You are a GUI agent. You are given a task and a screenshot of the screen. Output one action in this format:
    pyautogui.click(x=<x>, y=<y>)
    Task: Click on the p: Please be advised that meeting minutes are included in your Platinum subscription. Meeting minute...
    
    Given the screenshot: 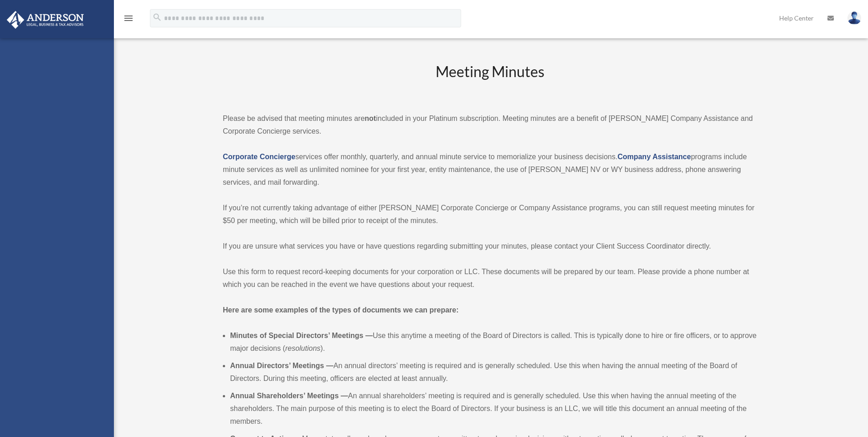 What is the action you would take?
    pyautogui.click(x=490, y=125)
    